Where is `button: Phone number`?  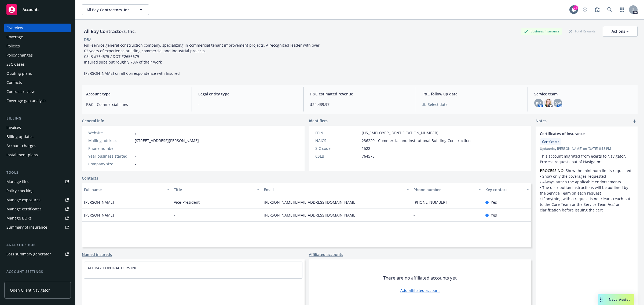 button: Phone number is located at coordinates (447, 189).